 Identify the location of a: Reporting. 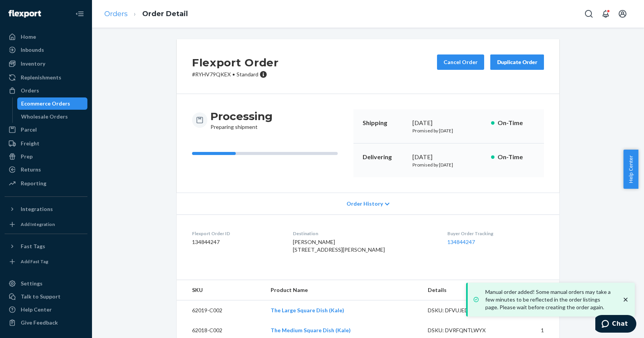
(46, 183).